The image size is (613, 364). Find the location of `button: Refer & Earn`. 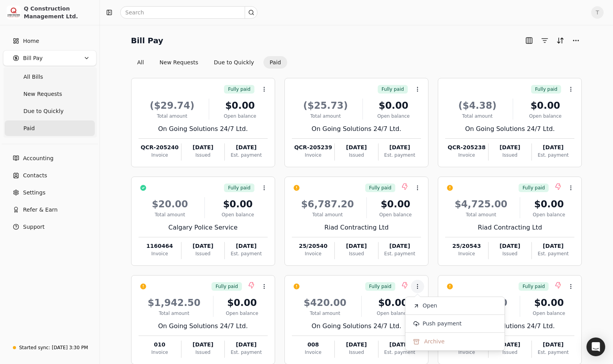

button: Refer & Earn is located at coordinates (49, 209).